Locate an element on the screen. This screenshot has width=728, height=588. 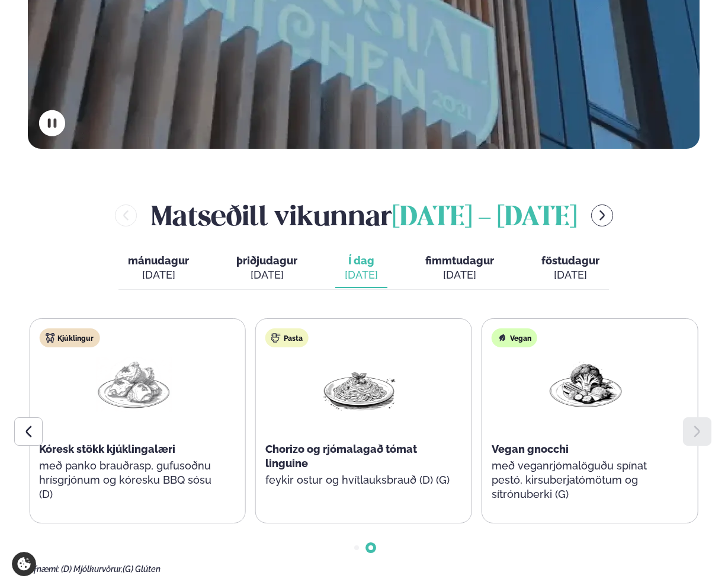
button: menu-btn-left is located at coordinates (126, 215).